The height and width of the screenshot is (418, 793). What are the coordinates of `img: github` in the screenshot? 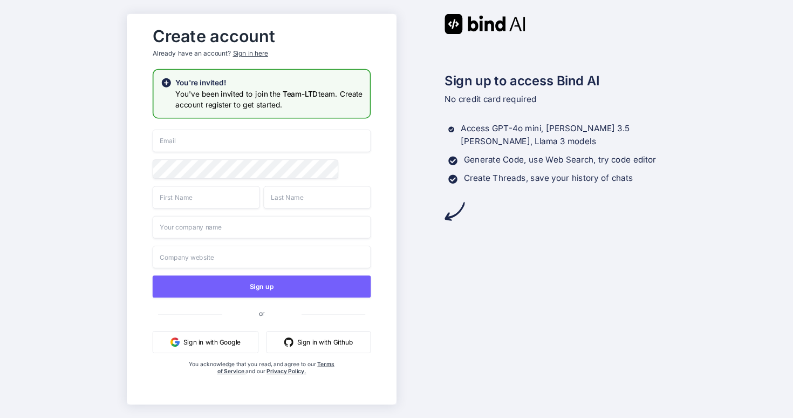 It's located at (289, 341).